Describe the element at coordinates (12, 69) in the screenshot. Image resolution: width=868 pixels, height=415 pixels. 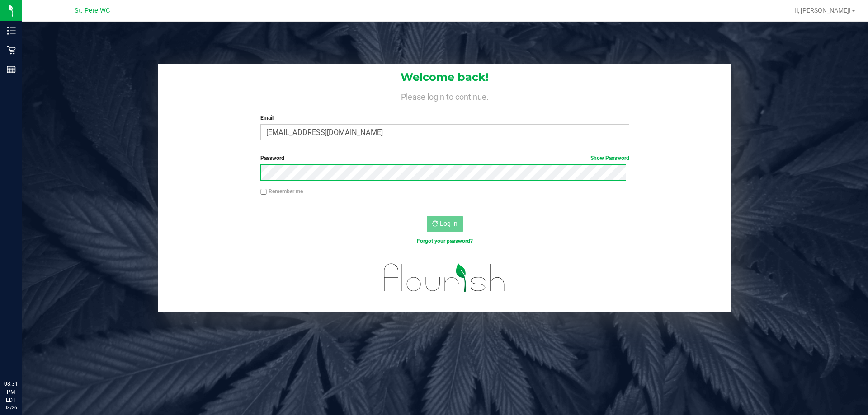
I see `inline-svg: Reports` at that location.